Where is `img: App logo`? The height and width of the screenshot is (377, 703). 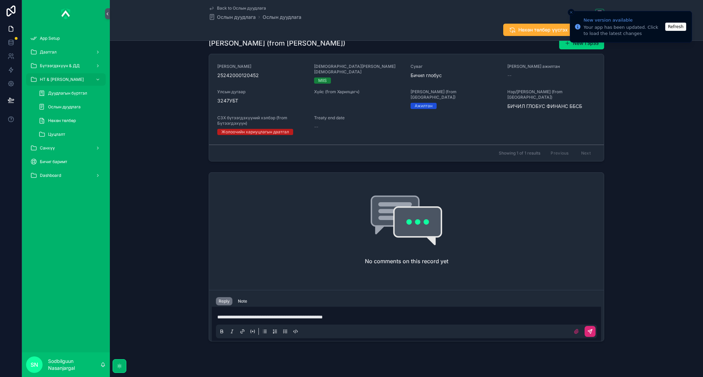 img: App logo is located at coordinates (66, 14).